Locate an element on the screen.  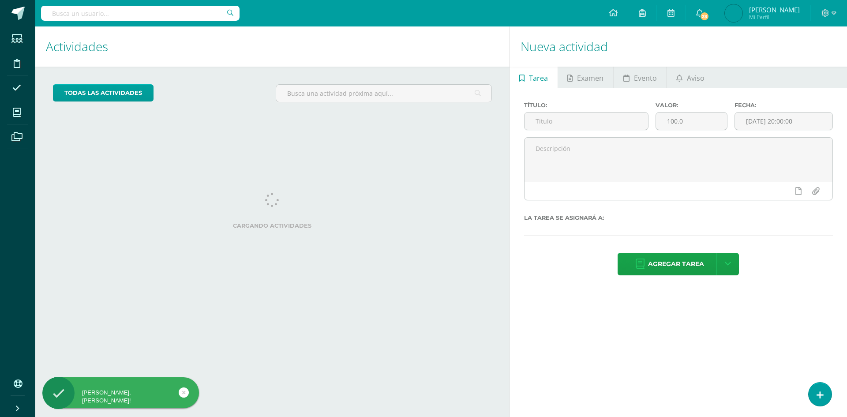
h1: Actividades is located at coordinates (272, 46).